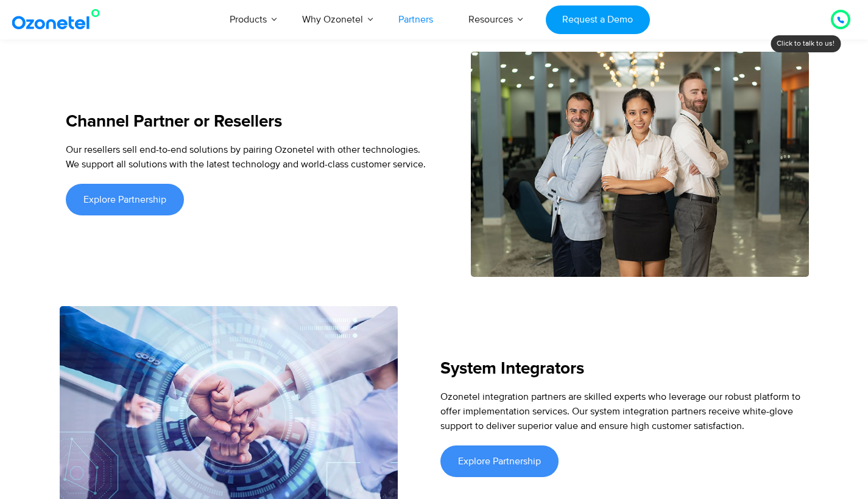  What do you see at coordinates (247, 157) in the screenshot?
I see `div: Our resellers sell end-to-end solutions by pairing Ozonetel with other technologies. We support a...` at bounding box center [247, 157].